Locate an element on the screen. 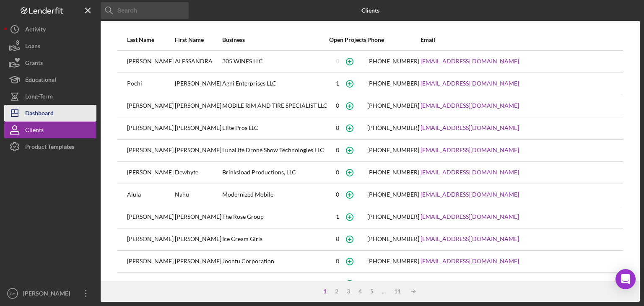  div: Last Name is located at coordinates (150, 40).